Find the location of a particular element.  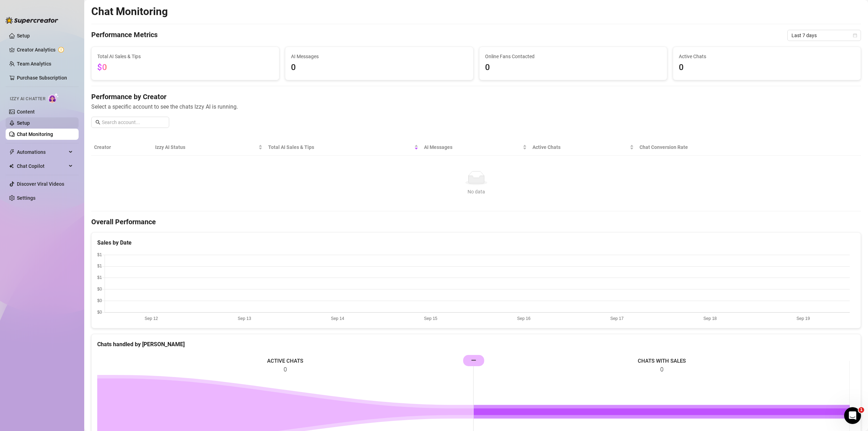

span: Automations is located at coordinates (42, 152).